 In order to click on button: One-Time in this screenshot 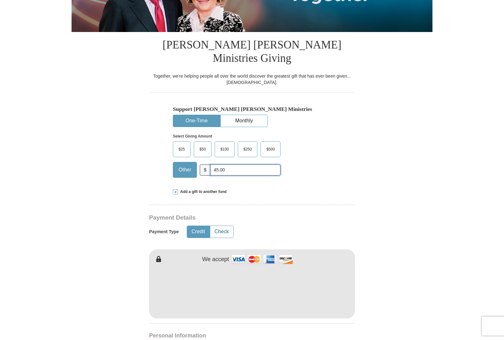, I will do `click(197, 121)`.